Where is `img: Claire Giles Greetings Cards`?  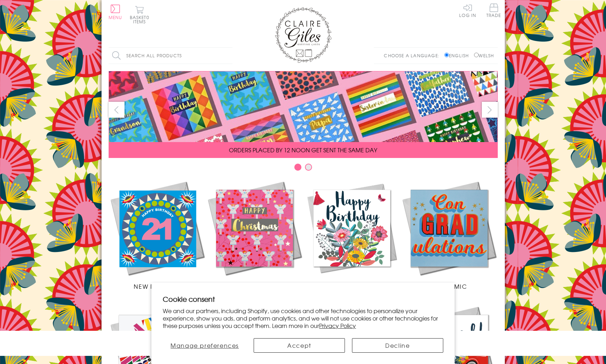
img: Claire Giles Greetings Cards is located at coordinates (303, 35).